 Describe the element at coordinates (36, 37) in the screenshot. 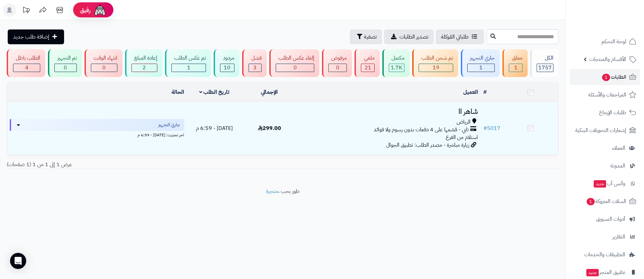

I see `a: إضافة طلب جديد` at that location.